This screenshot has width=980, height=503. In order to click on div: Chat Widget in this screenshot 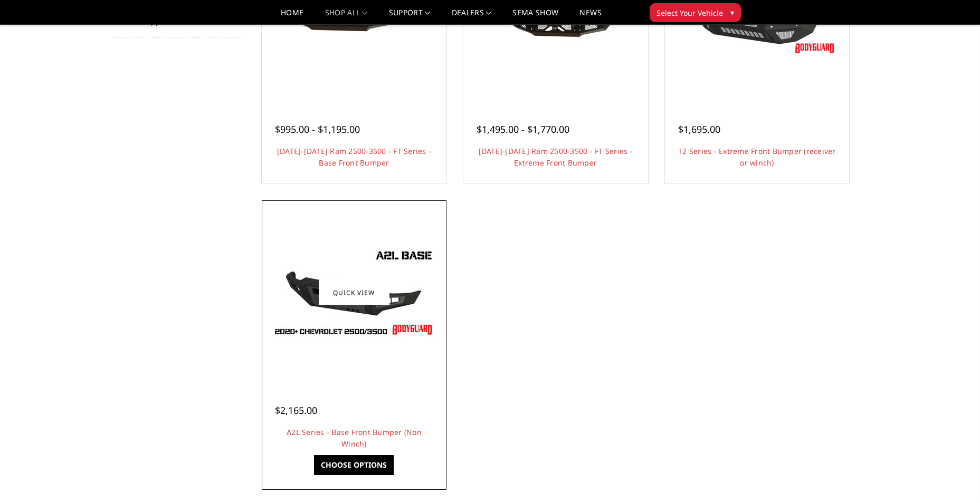, I will do `click(953, 478)`.